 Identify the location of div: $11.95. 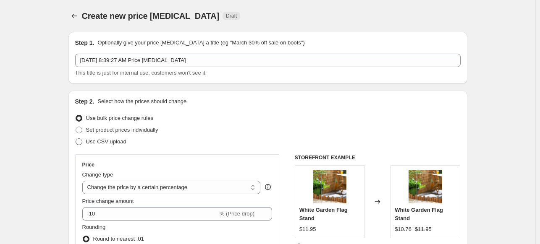
(308, 230).